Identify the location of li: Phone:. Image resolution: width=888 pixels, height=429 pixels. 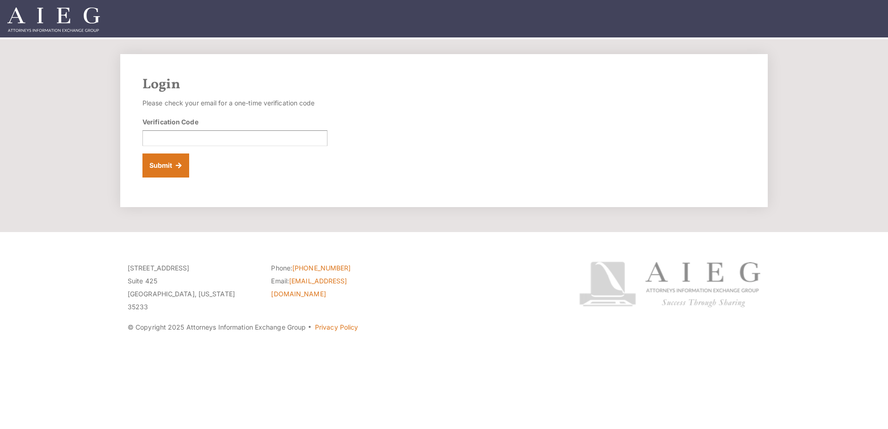
(336, 268).